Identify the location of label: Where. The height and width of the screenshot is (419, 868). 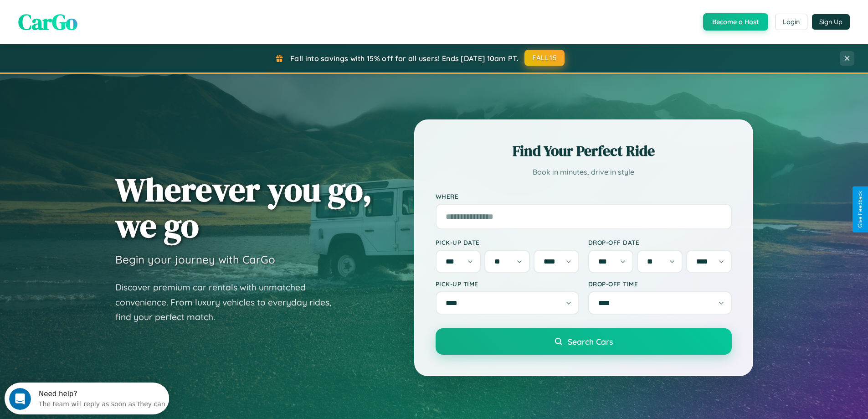
(584, 196).